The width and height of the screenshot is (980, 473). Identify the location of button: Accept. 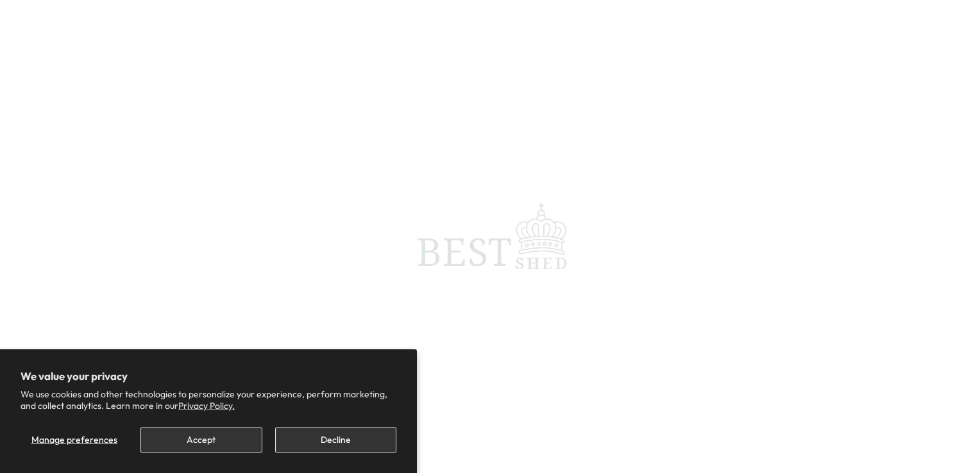
(201, 440).